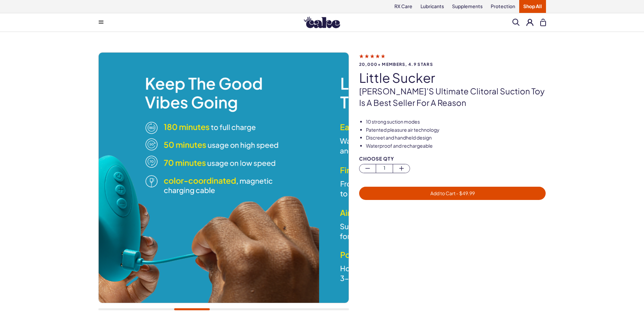  What do you see at coordinates (452, 78) in the screenshot?
I see `h1: little sucker` at bounding box center [452, 78].